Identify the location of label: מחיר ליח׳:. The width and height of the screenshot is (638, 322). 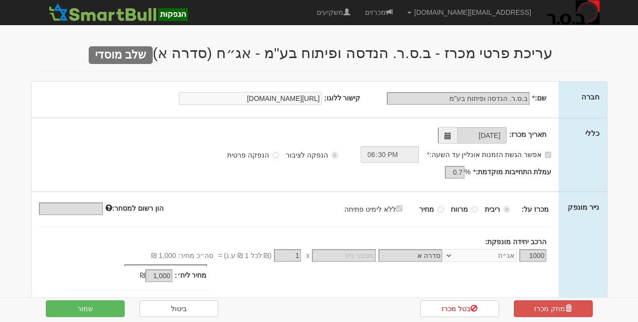
(191, 275).